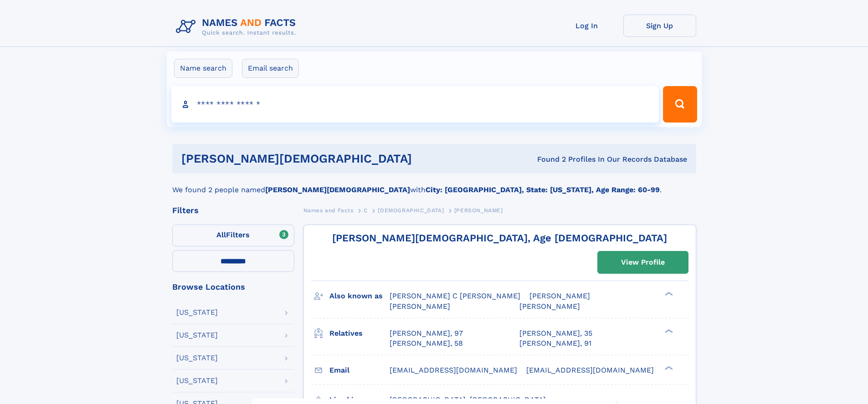 The width and height of the screenshot is (868, 404). Describe the element at coordinates (329, 210) in the screenshot. I see `a: Names and Facts` at that location.